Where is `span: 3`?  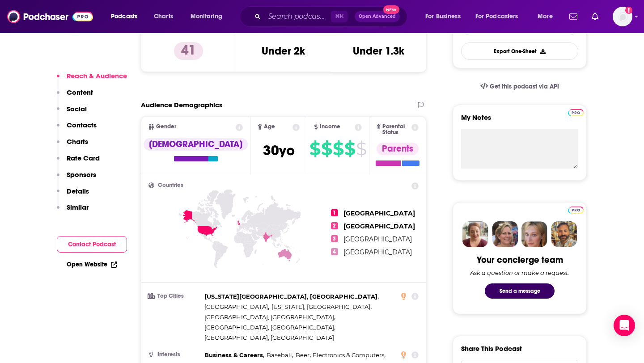 span: 3 is located at coordinates (335, 239).